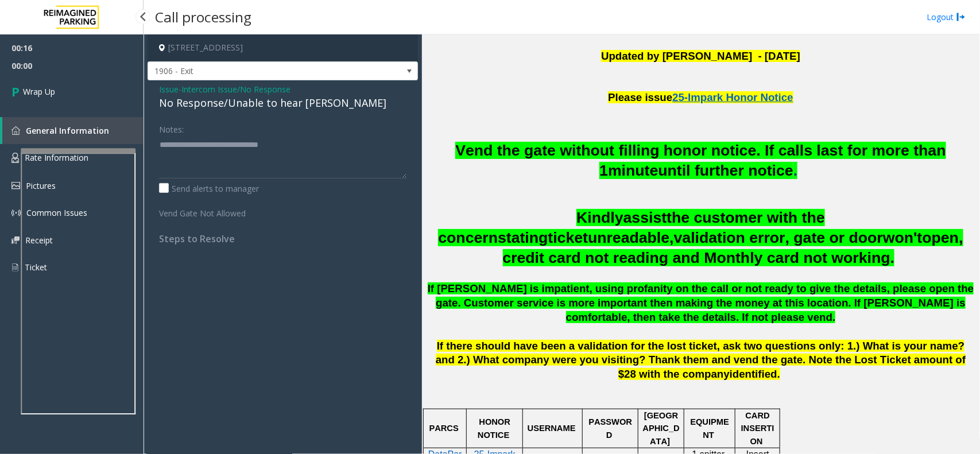 Image resolution: width=980 pixels, height=454 pixels. I want to click on span: the customer with the concern, so click(631, 227).